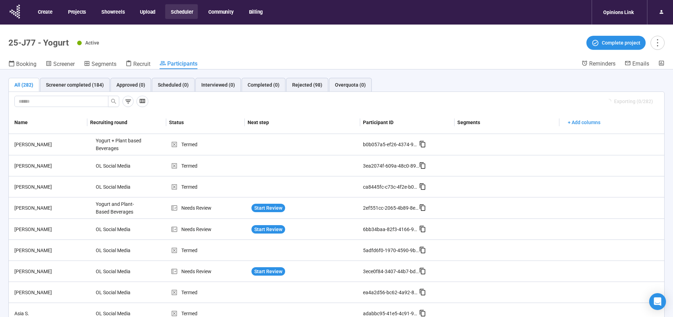  Describe the element at coordinates (173, 85) in the screenshot. I see `div: Scheduled (0)` at that location.